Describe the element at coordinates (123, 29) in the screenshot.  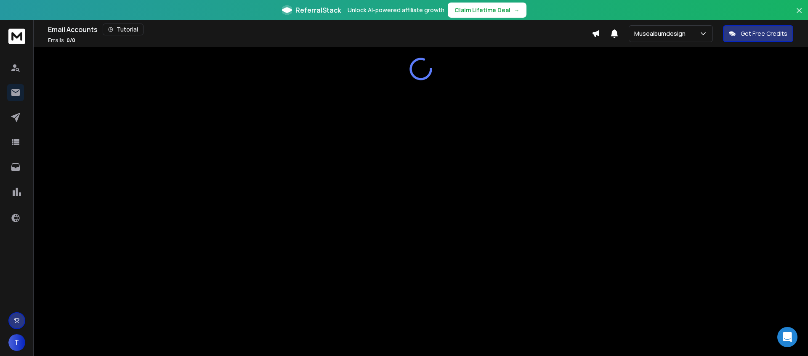
I see `button: Tutorial` at that location.